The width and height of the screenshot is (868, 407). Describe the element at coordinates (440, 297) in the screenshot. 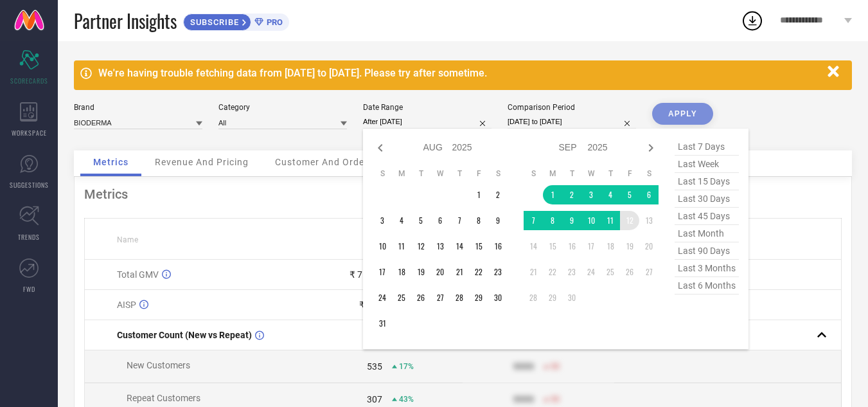

I see `td: Wed Aug 27 2025` at that location.